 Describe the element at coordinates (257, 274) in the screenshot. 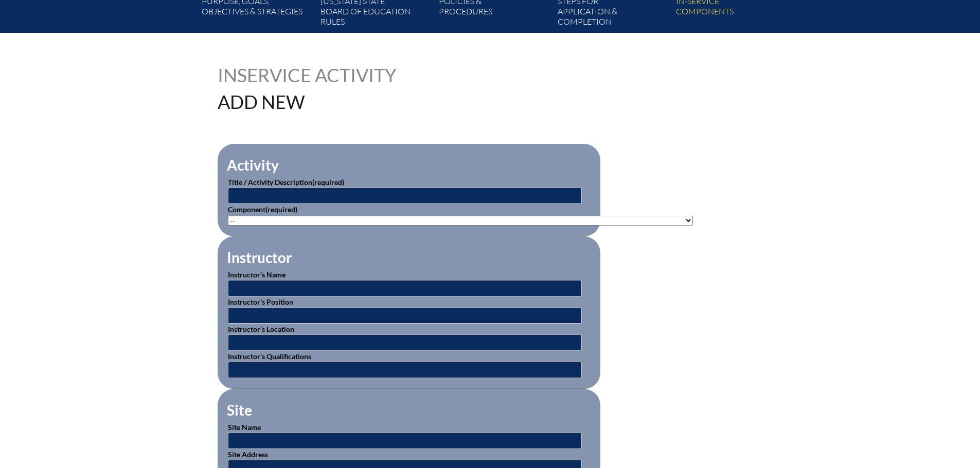

I see `label: Instructor’s Name` at that location.